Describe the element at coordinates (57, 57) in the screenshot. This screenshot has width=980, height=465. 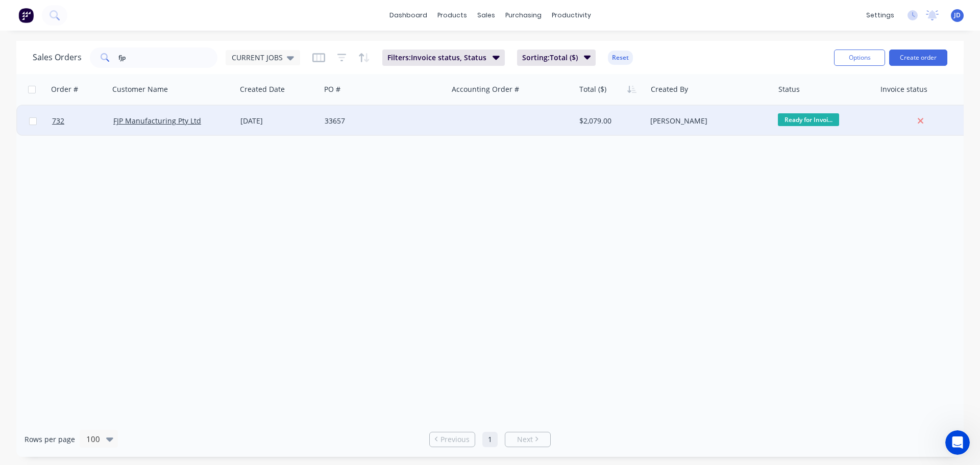
I see `h1: Sales Orders` at that location.